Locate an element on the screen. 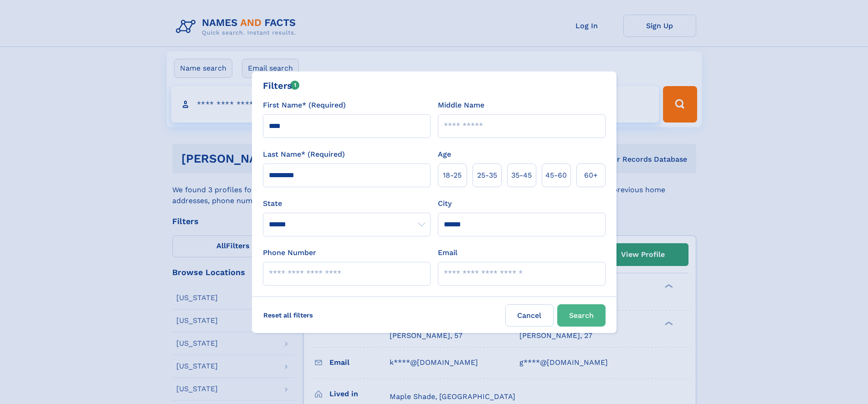 This screenshot has height=404, width=868. label: City is located at coordinates (445, 204).